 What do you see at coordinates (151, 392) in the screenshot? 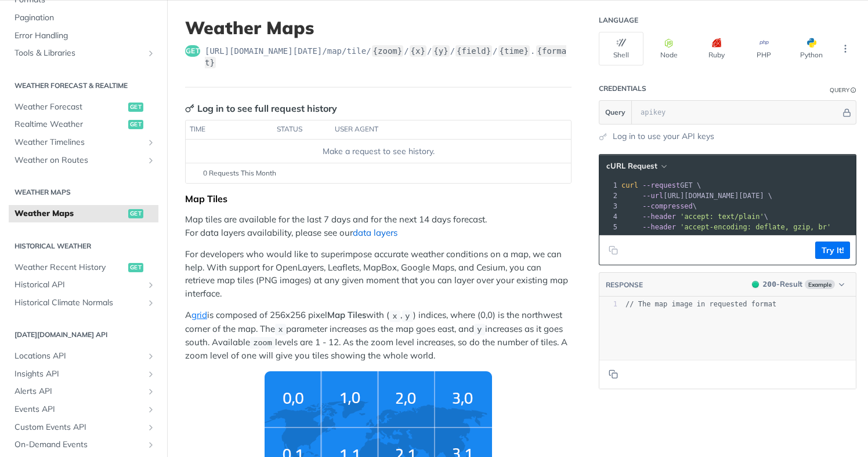
I see `button: Show subpages for Alerts API` at bounding box center [151, 392].